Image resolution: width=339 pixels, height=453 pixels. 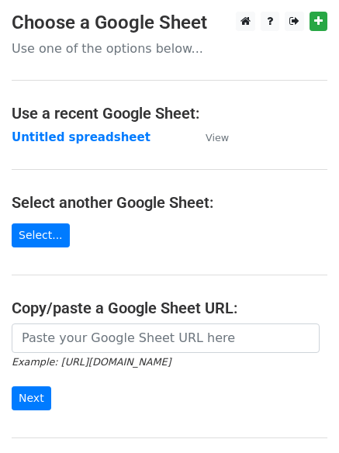 What do you see at coordinates (169, 48) in the screenshot?
I see `p: Use one of the options below...` at bounding box center [169, 48].